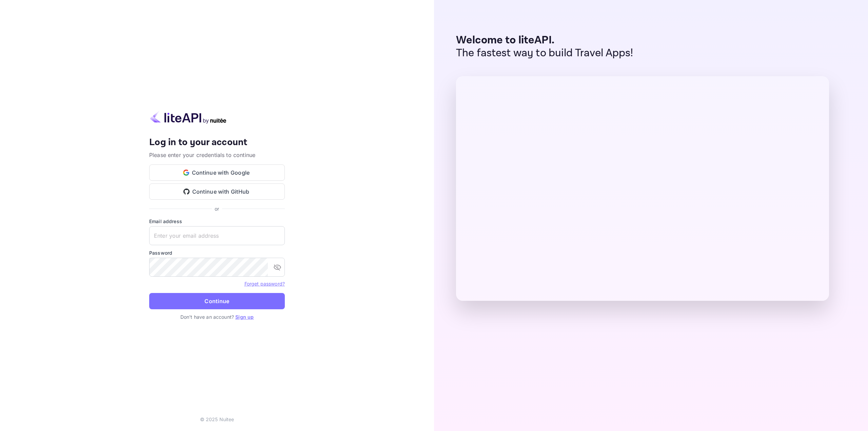 This screenshot has width=868, height=431. What do you see at coordinates (264, 283) in the screenshot?
I see `a: Forget password?` at bounding box center [264, 283].